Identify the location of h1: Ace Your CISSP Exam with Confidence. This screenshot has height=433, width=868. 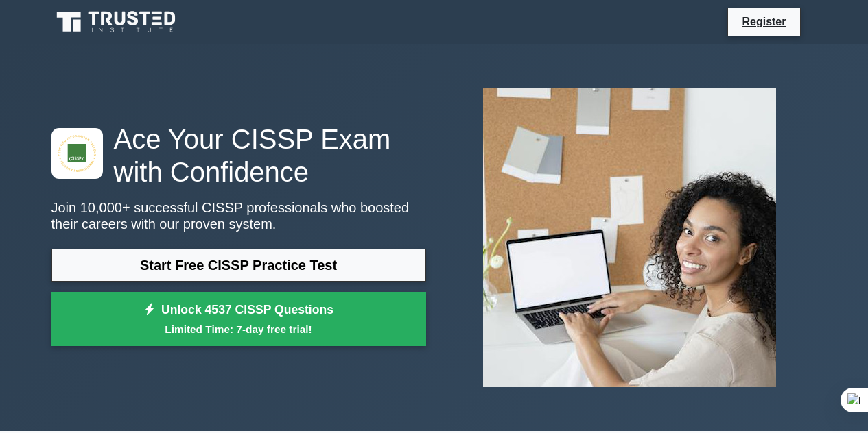
(239, 156).